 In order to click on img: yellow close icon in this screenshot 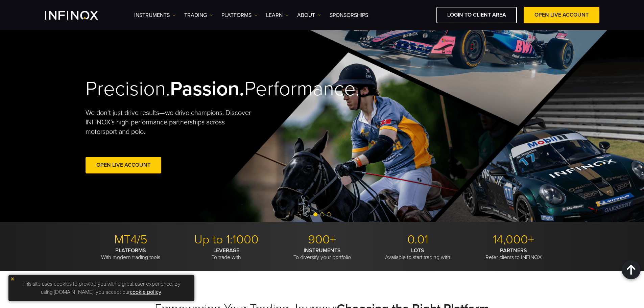, I will do `click(12, 279)`.